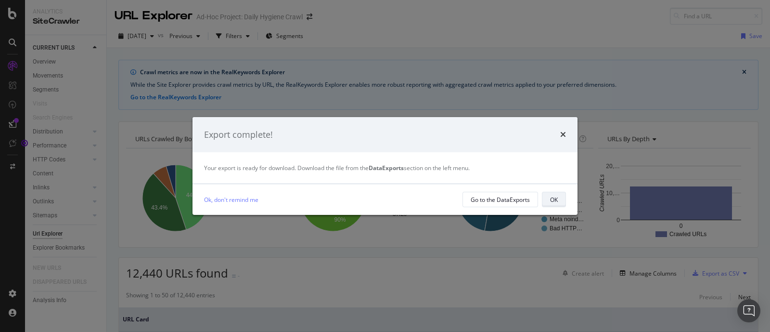 This screenshot has height=332, width=770. Describe the element at coordinates (554, 199) in the screenshot. I see `div: OK` at that location.